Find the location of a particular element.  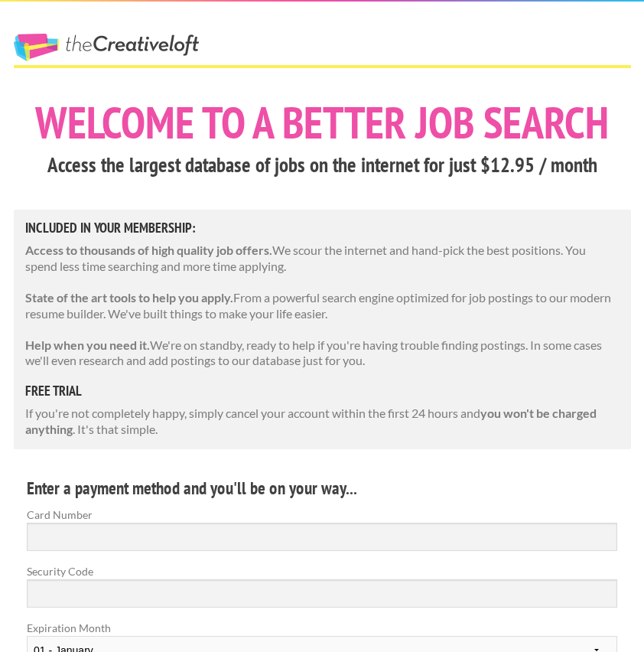

h1: Welcome to a better job search is located at coordinates (322, 122).